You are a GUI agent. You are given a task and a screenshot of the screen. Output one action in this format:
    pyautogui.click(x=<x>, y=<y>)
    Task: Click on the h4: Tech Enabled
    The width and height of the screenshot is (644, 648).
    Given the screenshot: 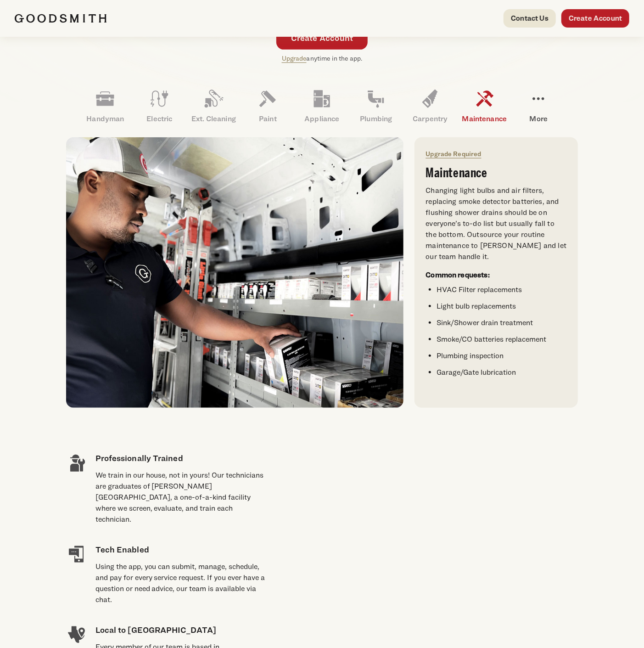 What is the action you would take?
    pyautogui.click(x=182, y=549)
    